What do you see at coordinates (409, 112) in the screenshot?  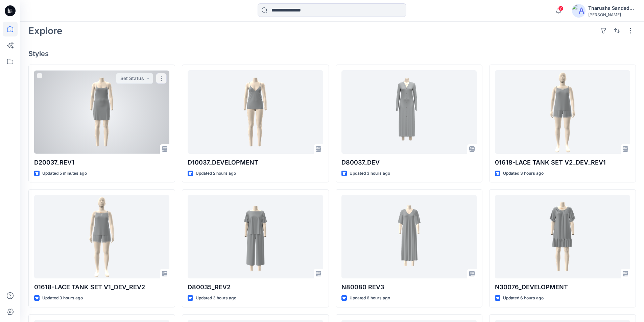 I see `a: D80037_DEV` at bounding box center [409, 112].